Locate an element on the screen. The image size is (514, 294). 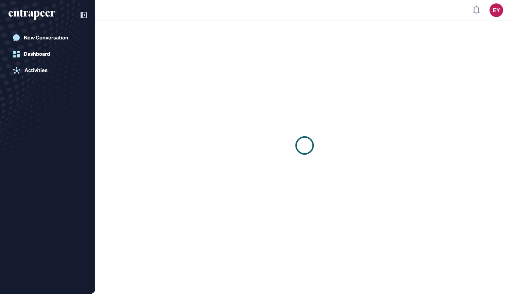
a: Dashboard is located at coordinates (48, 54).